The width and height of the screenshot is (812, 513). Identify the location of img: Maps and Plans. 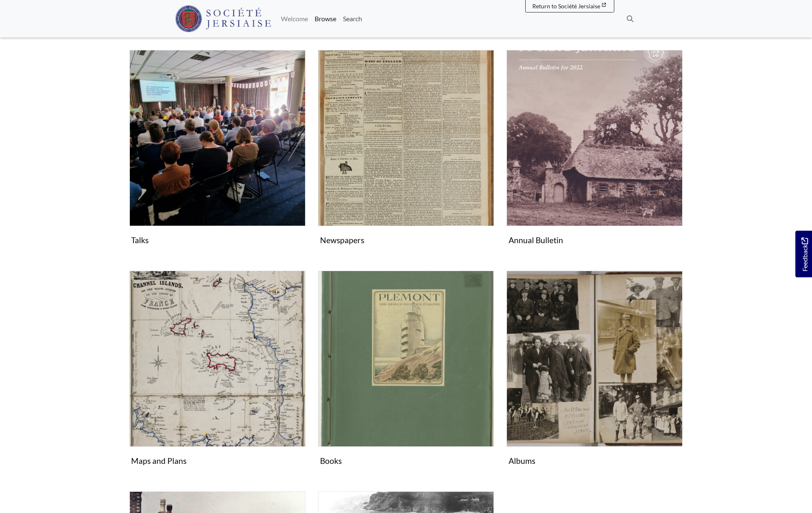
(217, 359).